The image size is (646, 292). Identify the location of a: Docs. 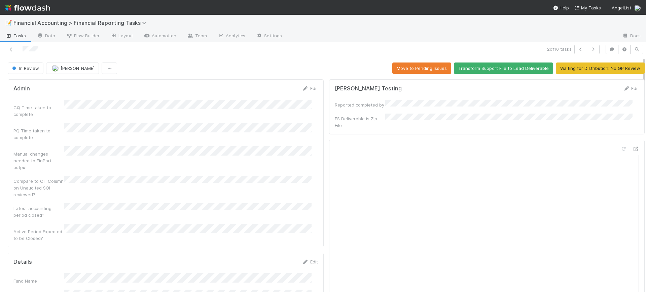
(631, 36).